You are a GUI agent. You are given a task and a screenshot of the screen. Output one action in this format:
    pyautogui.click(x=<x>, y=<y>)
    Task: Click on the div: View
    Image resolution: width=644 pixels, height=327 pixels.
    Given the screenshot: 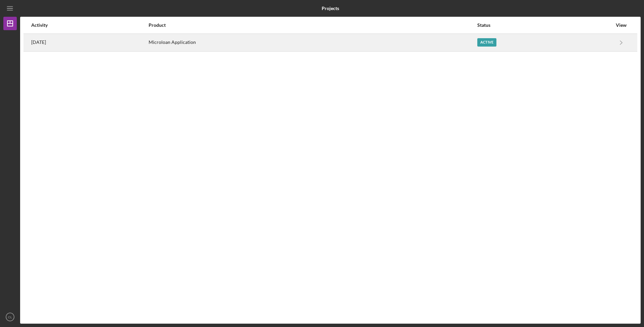 What is the action you would take?
    pyautogui.click(x=621, y=25)
    